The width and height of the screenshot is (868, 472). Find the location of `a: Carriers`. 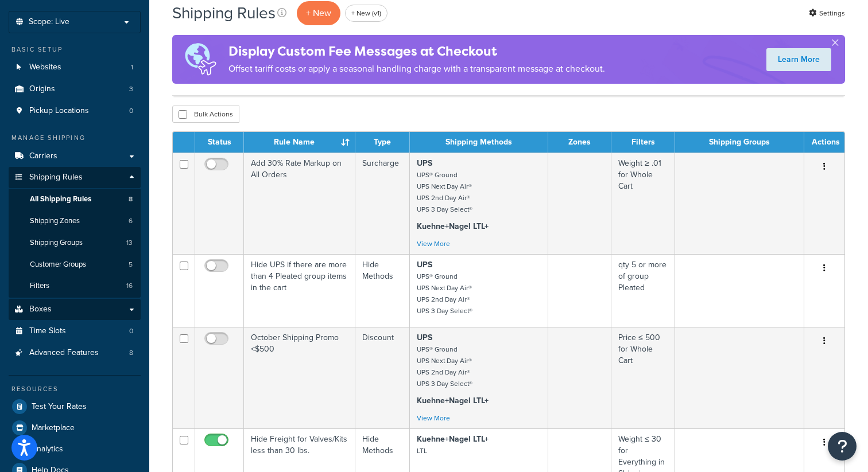

a: Carriers is located at coordinates (75, 156).